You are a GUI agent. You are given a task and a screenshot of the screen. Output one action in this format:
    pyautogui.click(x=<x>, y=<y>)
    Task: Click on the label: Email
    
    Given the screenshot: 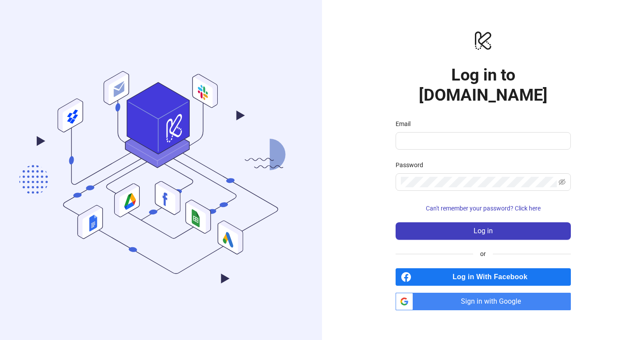 What is the action you would take?
    pyautogui.click(x=406, y=124)
    